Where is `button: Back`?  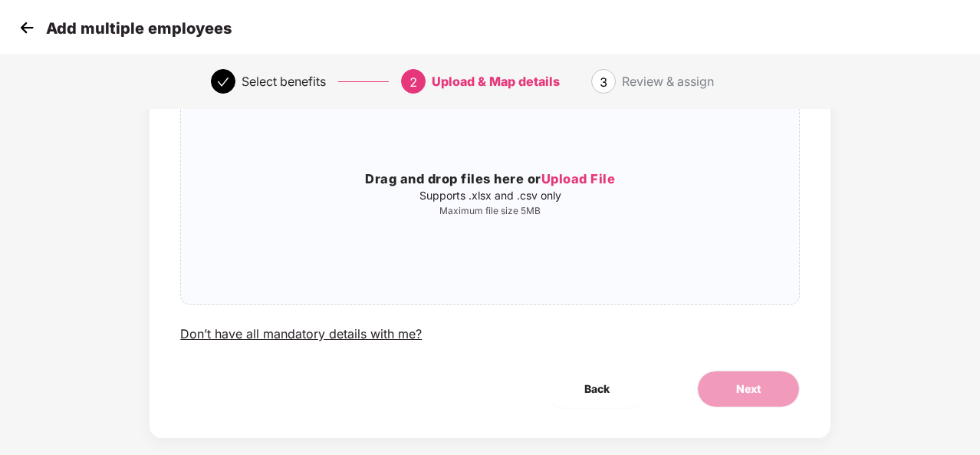
button: Back is located at coordinates (597, 389).